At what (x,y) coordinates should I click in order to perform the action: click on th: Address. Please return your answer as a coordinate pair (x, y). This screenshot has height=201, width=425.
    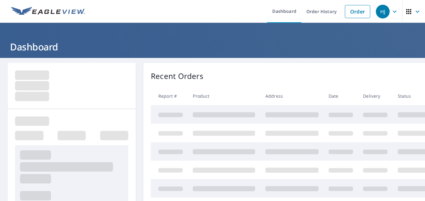
    Looking at the image, I should click on (292, 96).